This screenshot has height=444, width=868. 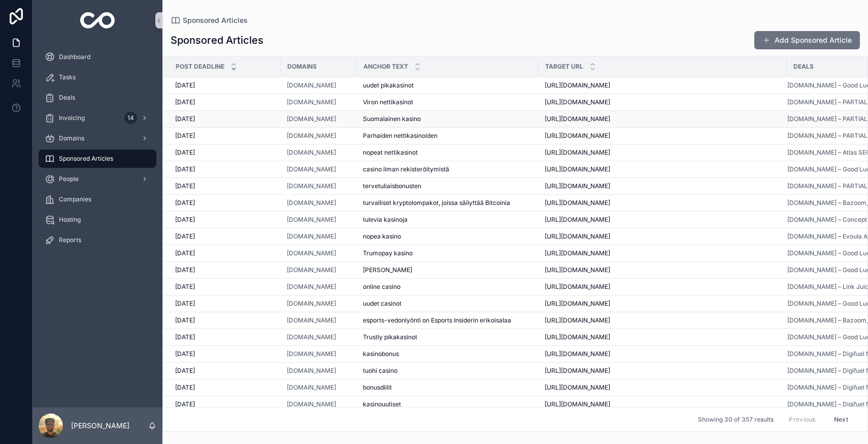 I want to click on a: Parhaiden nettikasinoiden, so click(x=448, y=136).